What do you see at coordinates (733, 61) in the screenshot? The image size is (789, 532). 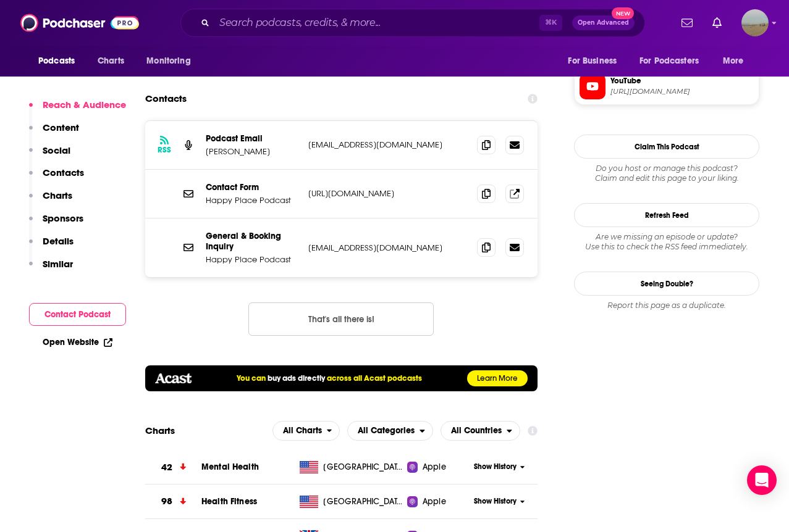 I see `span: More` at bounding box center [733, 61].